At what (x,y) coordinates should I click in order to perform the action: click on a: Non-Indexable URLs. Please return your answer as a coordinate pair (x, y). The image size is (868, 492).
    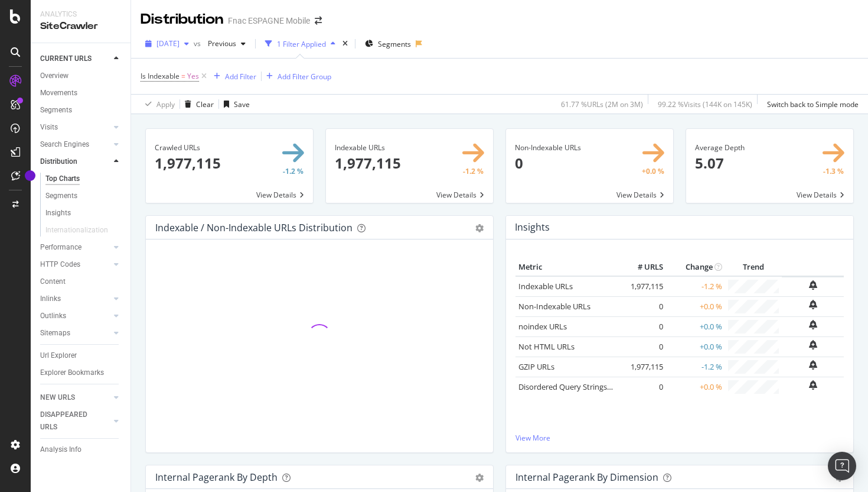
    Looking at the image, I should click on (555, 307).